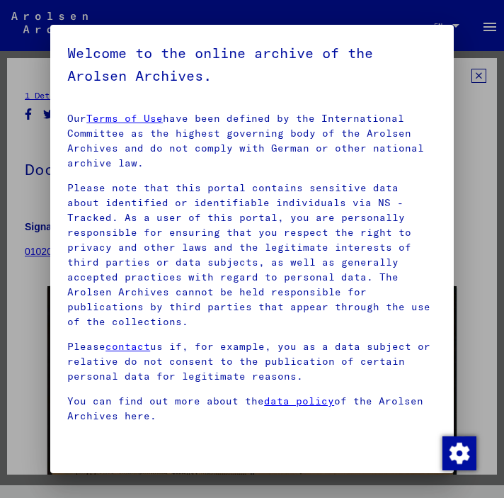 The image size is (504, 498). What do you see at coordinates (252, 64) in the screenshot?
I see `h5: Welcome to the online archive of the Arolsen Archives.` at bounding box center [252, 64].